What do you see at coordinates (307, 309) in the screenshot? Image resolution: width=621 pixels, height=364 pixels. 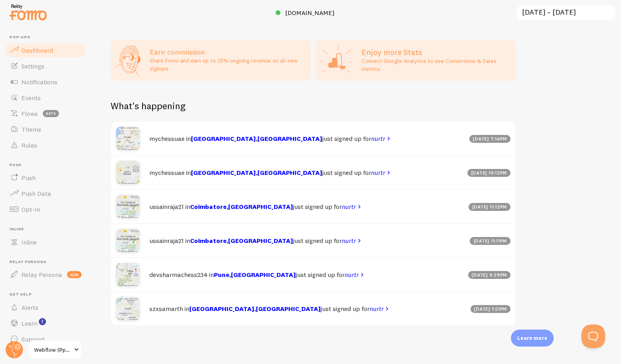 I see `h4: szxsamarth in just signed up for` at bounding box center [307, 309].